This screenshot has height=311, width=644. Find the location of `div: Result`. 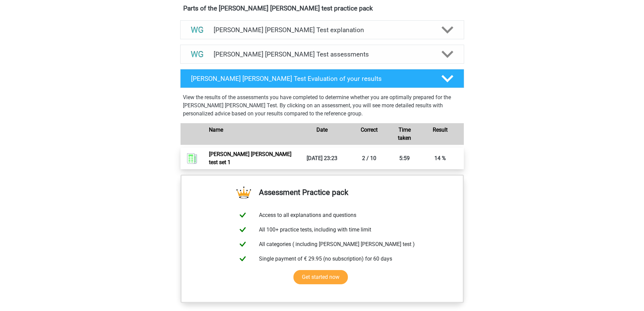

div: Result is located at coordinates (440, 134).